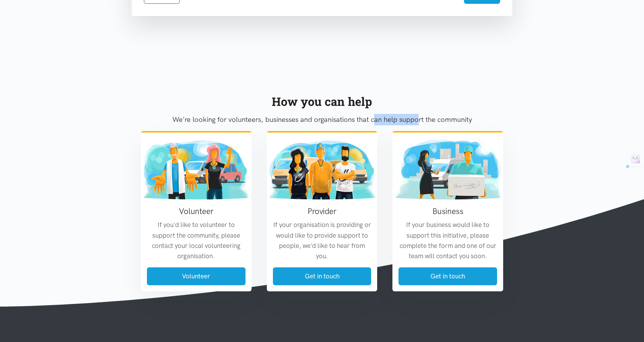 This screenshot has width=644, height=342. What do you see at coordinates (196, 211) in the screenshot?
I see `h3: Volunteer` at bounding box center [196, 211].